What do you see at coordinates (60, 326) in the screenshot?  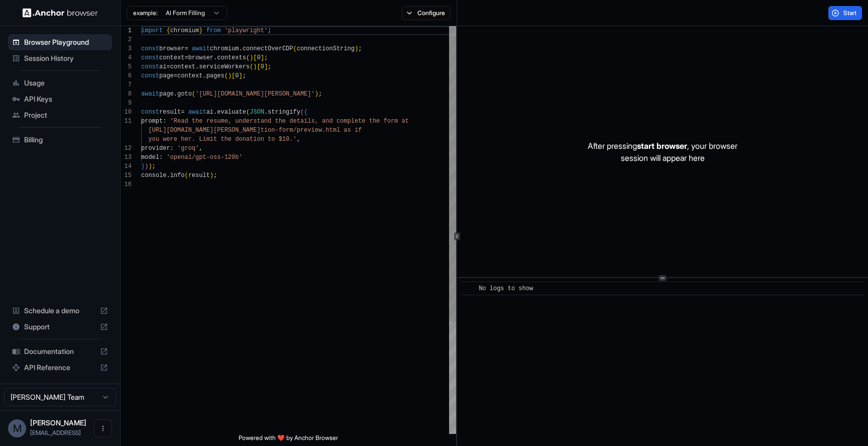 I see `span: Support` at bounding box center [60, 326].